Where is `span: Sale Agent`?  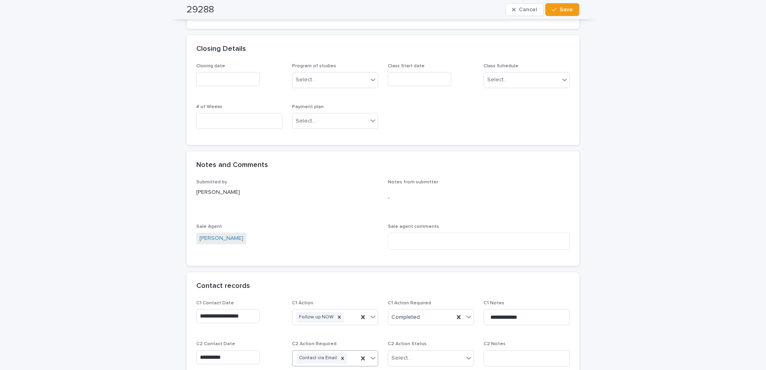
span: Sale Agent is located at coordinates (209, 227).